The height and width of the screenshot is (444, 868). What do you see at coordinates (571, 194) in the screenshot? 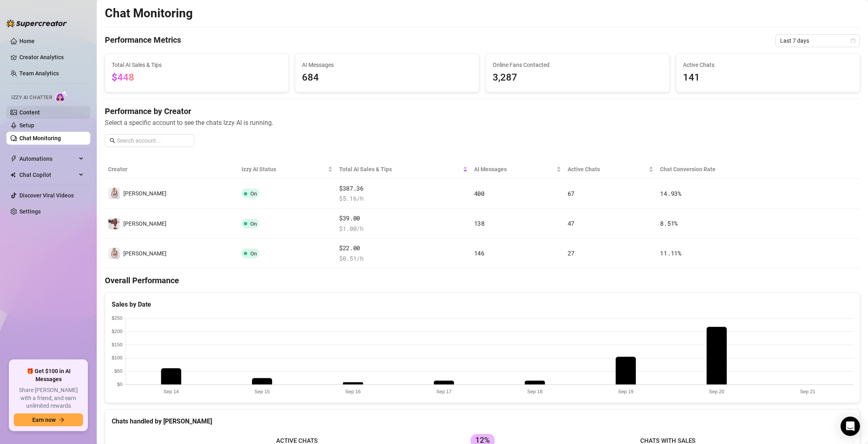
I see `span: 67` at bounding box center [571, 194].